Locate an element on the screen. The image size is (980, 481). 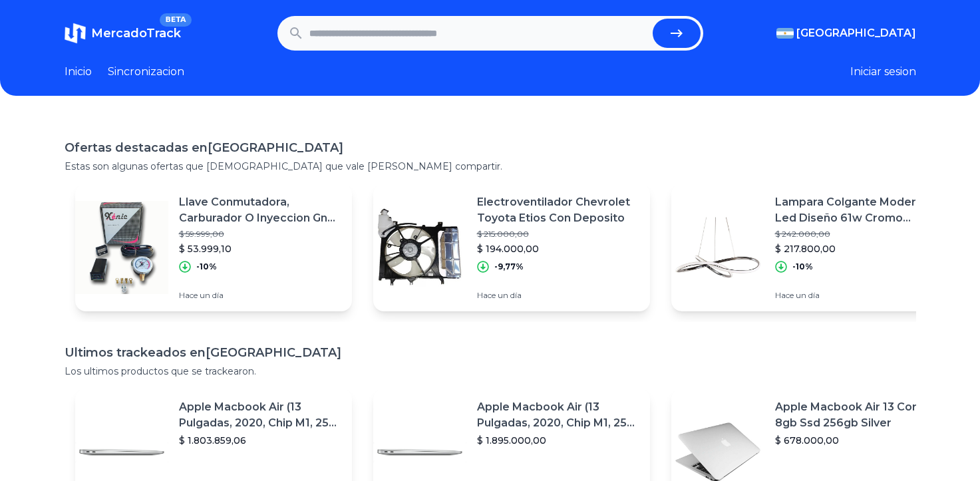
a: Featured imageLampara Colgante Moderno Led Diseño 61w Cromo L2020$ 242.000,00$ 217.800,00-10%Hace... is located at coordinates (809, 247).